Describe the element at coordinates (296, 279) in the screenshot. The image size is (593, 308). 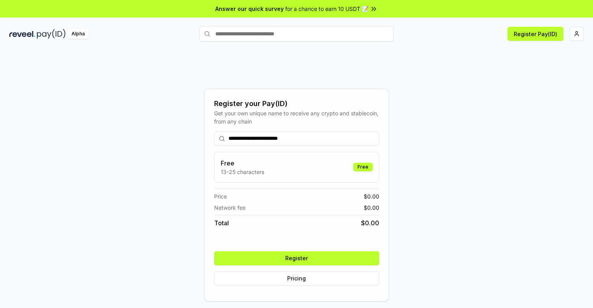
I see `button: Pricing` at that location.